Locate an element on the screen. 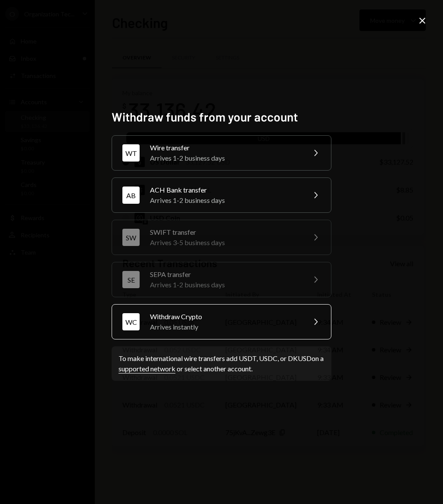  div: Wire transfer is located at coordinates (225, 148).